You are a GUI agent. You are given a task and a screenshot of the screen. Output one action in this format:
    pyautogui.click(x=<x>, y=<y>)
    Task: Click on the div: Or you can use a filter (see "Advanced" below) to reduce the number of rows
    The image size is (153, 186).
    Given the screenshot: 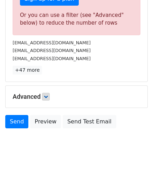 What is the action you would take?
    pyautogui.click(x=76, y=19)
    